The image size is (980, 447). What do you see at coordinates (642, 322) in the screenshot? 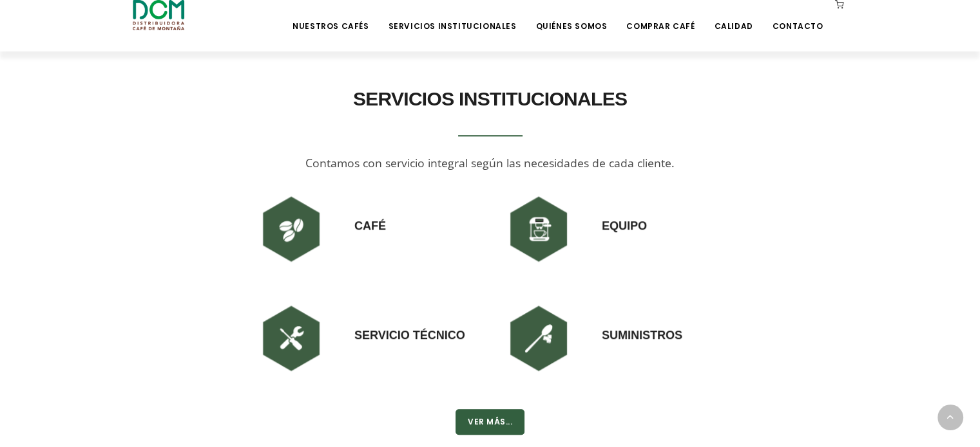
I see `h3: Suministros` at bounding box center [642, 322].